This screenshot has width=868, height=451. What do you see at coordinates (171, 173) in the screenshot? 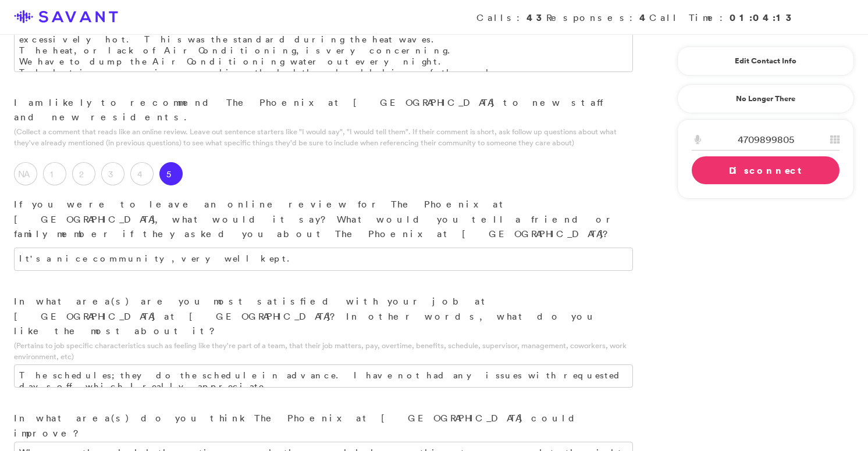
I see `label: 5` at bounding box center [171, 173].